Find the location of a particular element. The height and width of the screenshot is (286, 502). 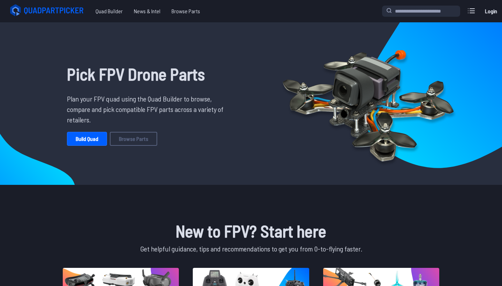

img: Quadcopter is located at coordinates (368, 104).